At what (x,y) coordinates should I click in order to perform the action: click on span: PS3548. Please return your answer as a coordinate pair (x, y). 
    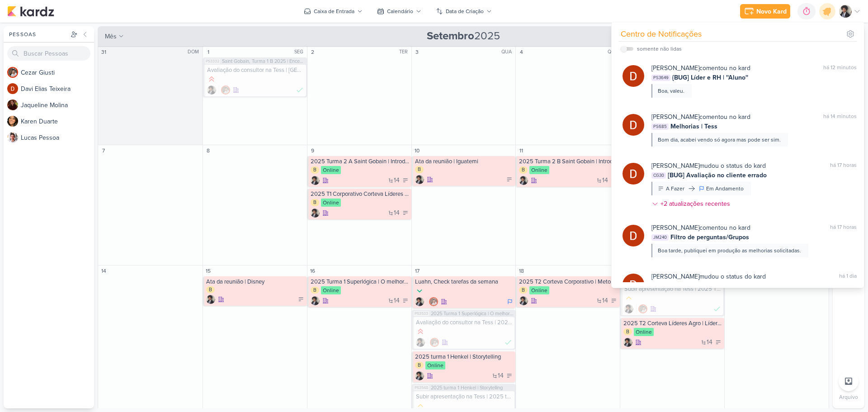
    Looking at the image, I should click on (422, 388).